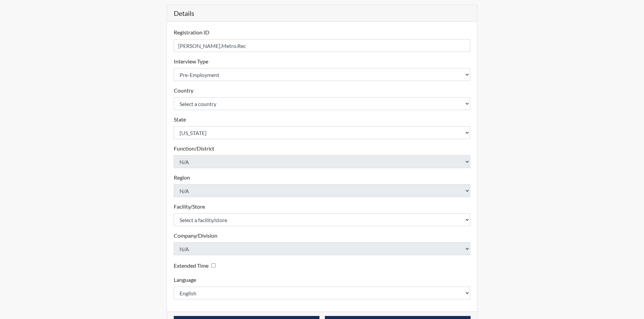  What do you see at coordinates (194, 148) in the screenshot?
I see `label: Function/District` at bounding box center [194, 148].